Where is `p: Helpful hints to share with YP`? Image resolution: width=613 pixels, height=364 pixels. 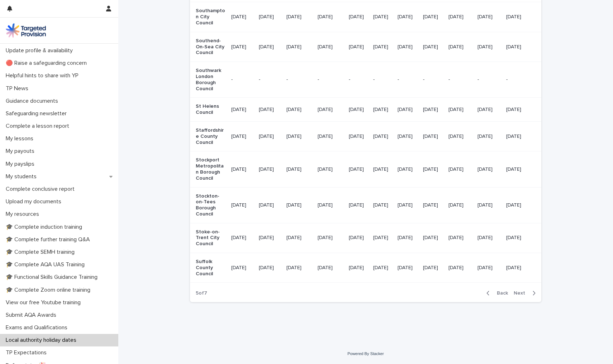 p: Helpful hints to share with YP is located at coordinates (43, 76).